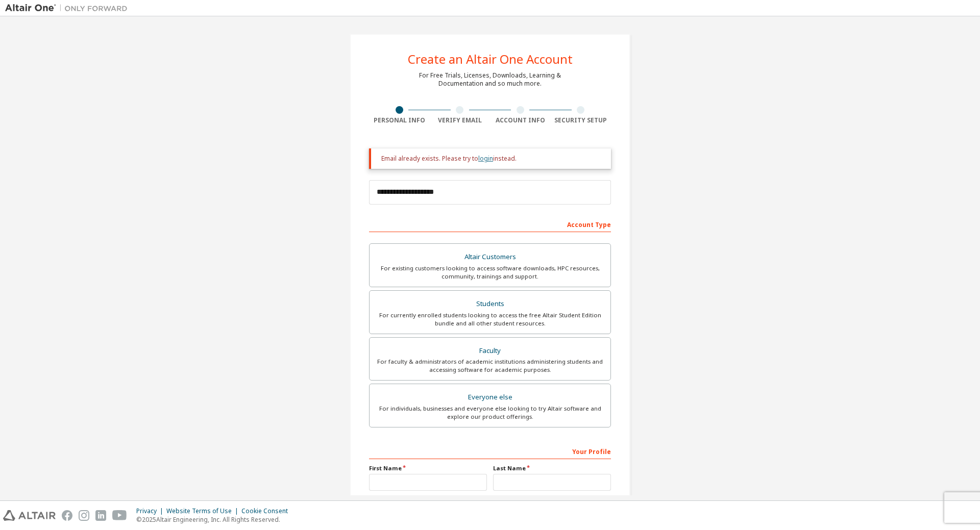  What do you see at coordinates (490, 257) in the screenshot?
I see `div: Altair Customers` at bounding box center [490, 257].